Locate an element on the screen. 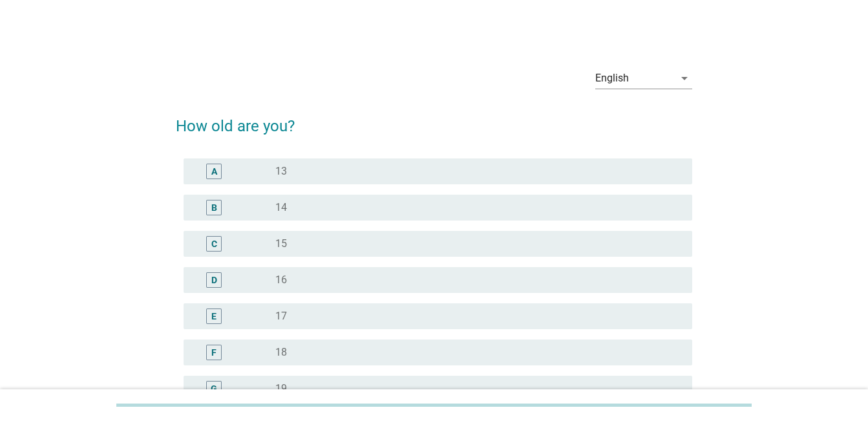  label: 17 is located at coordinates (281, 317).